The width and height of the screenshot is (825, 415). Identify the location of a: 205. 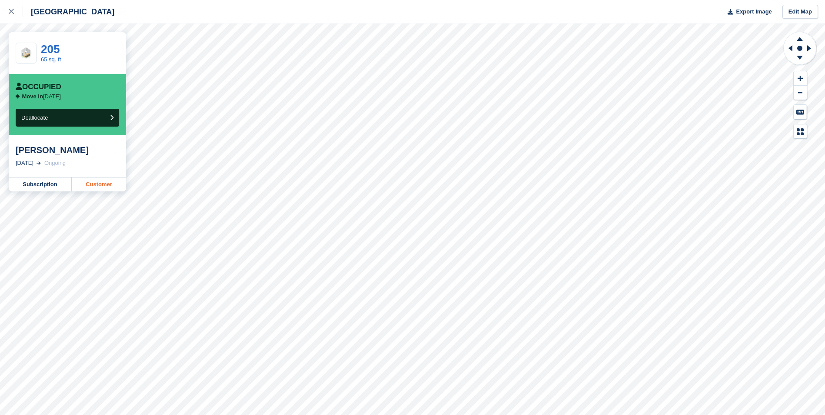
(50, 49).